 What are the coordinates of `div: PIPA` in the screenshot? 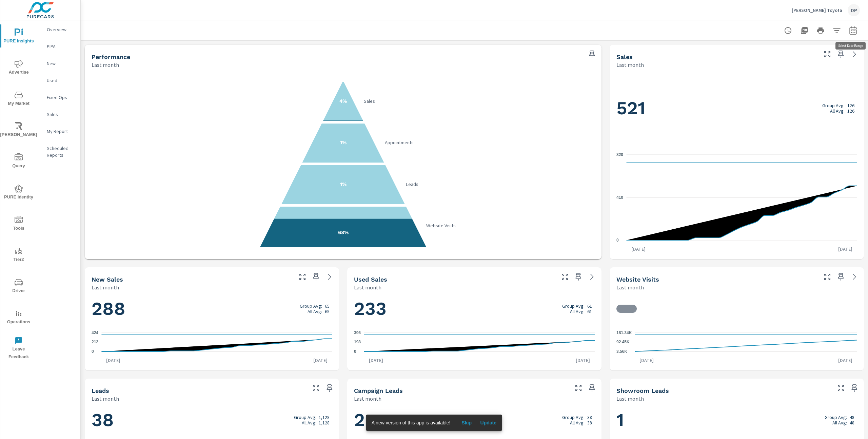 It's located at (59, 47).